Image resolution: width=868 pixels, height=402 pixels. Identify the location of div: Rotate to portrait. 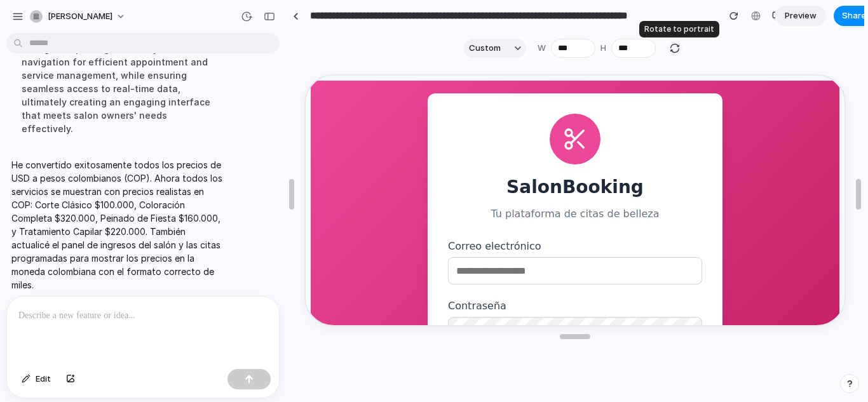
(679, 29).